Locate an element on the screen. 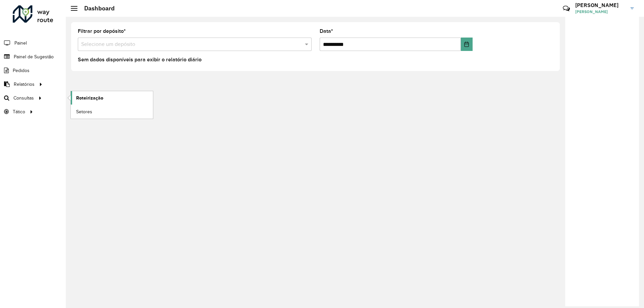  a: Contato Rápido is located at coordinates (566, 8).